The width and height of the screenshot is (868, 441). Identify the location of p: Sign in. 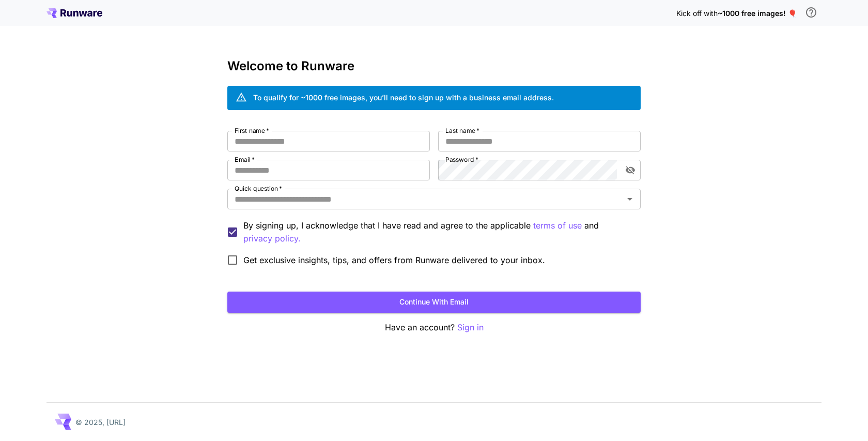
(470, 327).